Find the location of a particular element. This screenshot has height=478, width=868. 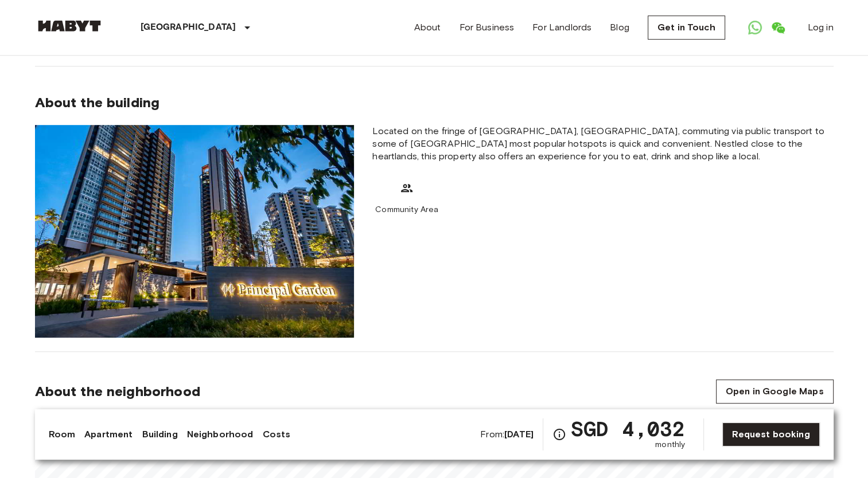

img: Placeholder image is located at coordinates (194, 231).